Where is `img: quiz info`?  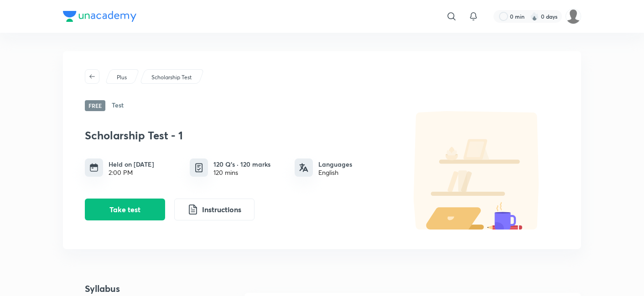 img: quiz info is located at coordinates (199, 168).